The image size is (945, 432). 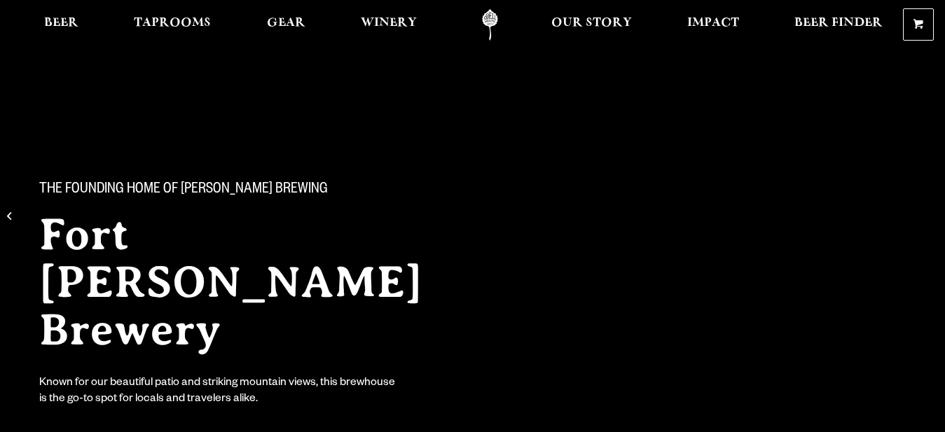 What do you see at coordinates (172, 25) in the screenshot?
I see `a: Taprooms` at bounding box center [172, 25].